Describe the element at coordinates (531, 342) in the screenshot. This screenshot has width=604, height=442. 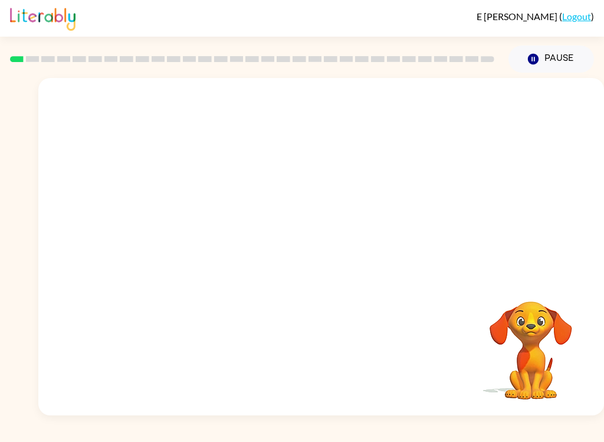
I see `video: Your browser must support playing .mp4 files to use Literably. Please try using another browser.` at that location.